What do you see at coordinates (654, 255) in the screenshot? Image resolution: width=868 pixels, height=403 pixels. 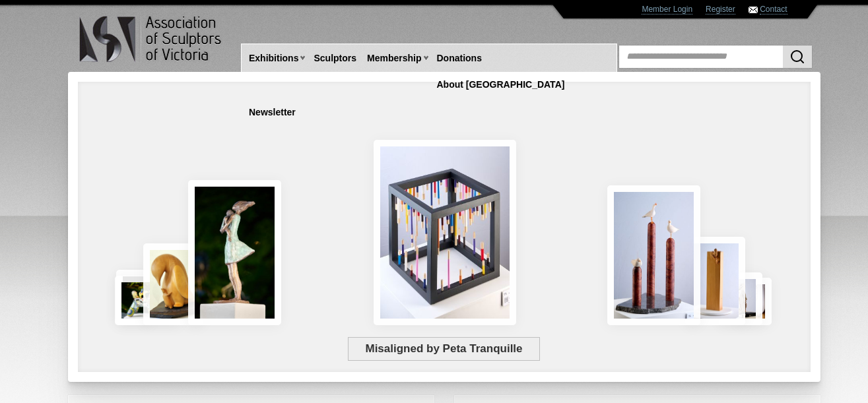 I see `img: Rising Tides` at bounding box center [654, 255].